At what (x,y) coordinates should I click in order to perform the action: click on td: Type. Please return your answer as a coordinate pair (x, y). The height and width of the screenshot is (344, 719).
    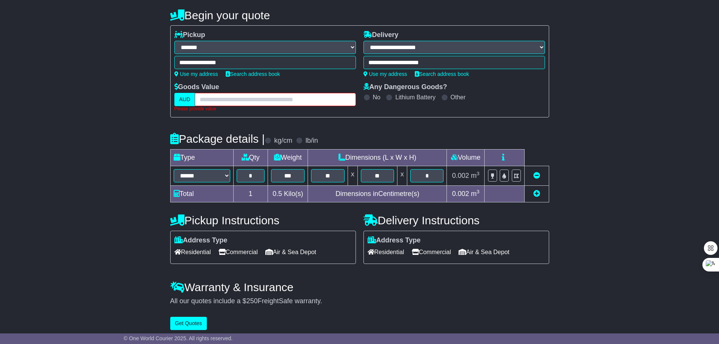
    Looking at the image, I should click on (202, 157).